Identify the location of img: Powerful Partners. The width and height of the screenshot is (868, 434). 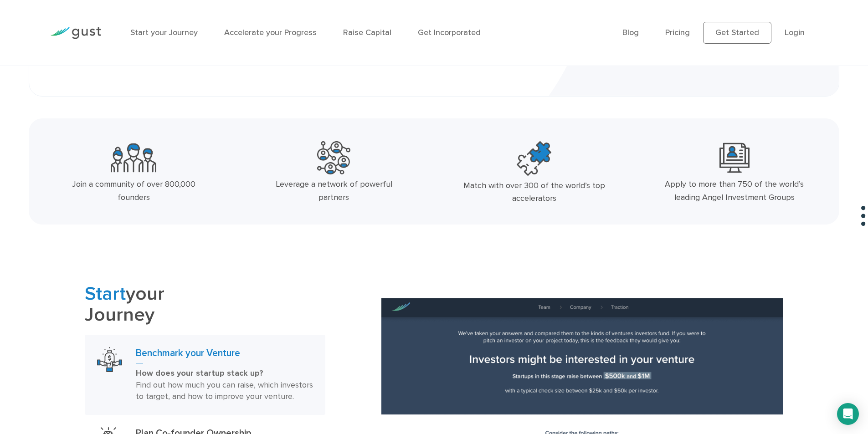
(334, 158).